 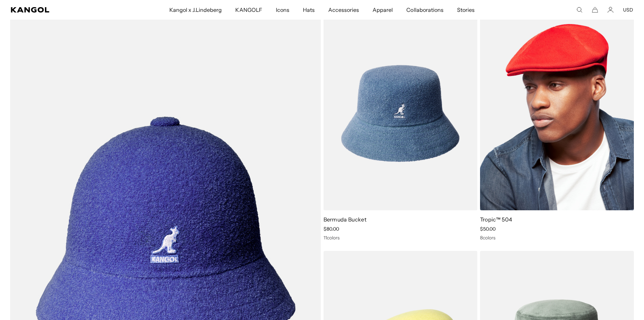 I want to click on span: $50.00, so click(x=488, y=228).